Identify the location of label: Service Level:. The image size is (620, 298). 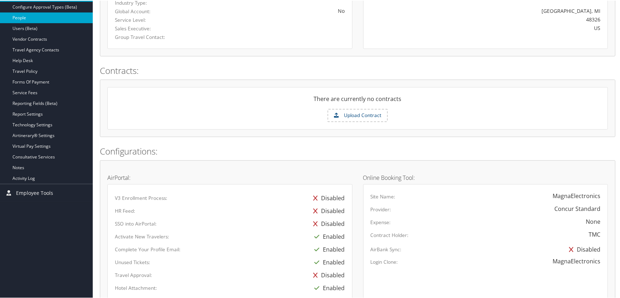
(150, 19).